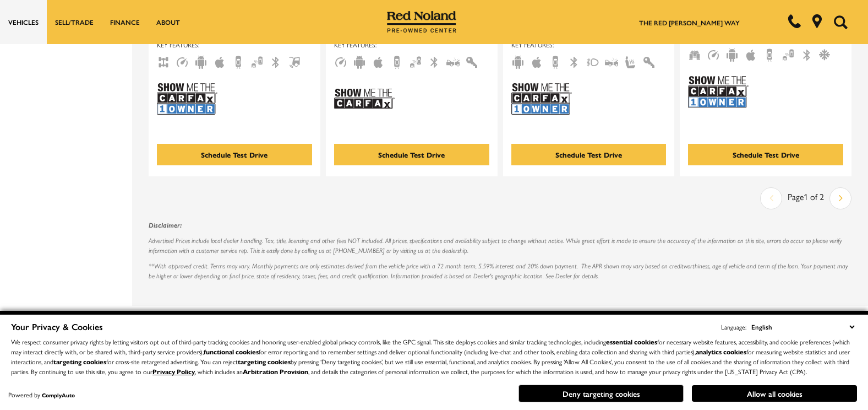  Describe the element at coordinates (433, 356) in the screenshot. I see `p: We respect consumer privacy rights by letting visitors opt out of third-party tracking cookies an...` at that location.